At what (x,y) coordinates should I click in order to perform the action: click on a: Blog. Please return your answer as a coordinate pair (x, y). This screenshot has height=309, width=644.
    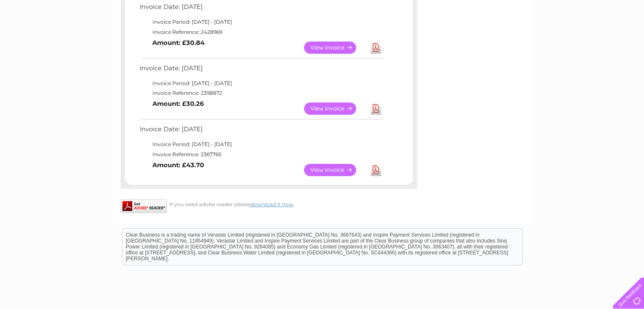
    Looking at the image, I should click on (576, 39).